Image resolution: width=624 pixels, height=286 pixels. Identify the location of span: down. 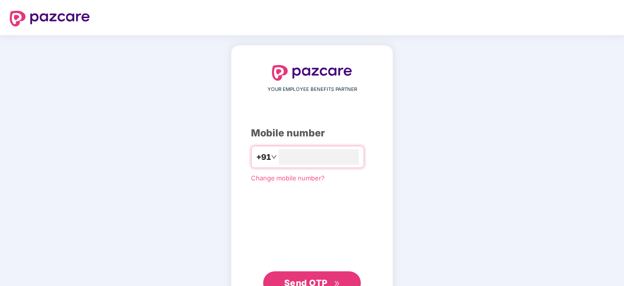
(274, 157).